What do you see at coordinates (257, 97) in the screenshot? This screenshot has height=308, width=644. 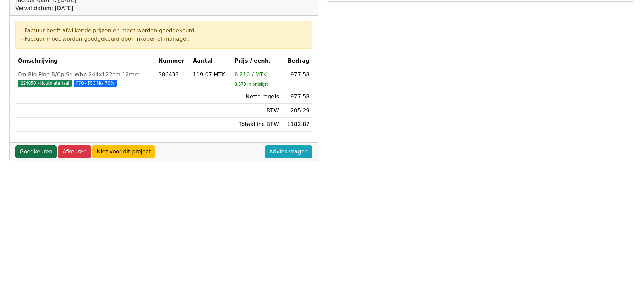 I see `td: Netto regels` at bounding box center [257, 97].